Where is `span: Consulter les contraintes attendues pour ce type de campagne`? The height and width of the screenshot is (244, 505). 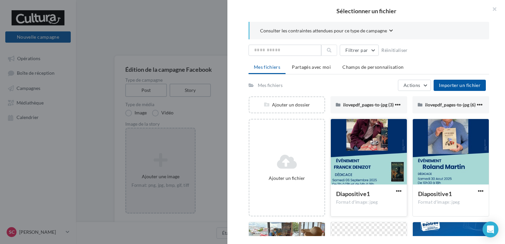
span: Consulter les contraintes attendues pour ce type de campagne is located at coordinates (324, 31).